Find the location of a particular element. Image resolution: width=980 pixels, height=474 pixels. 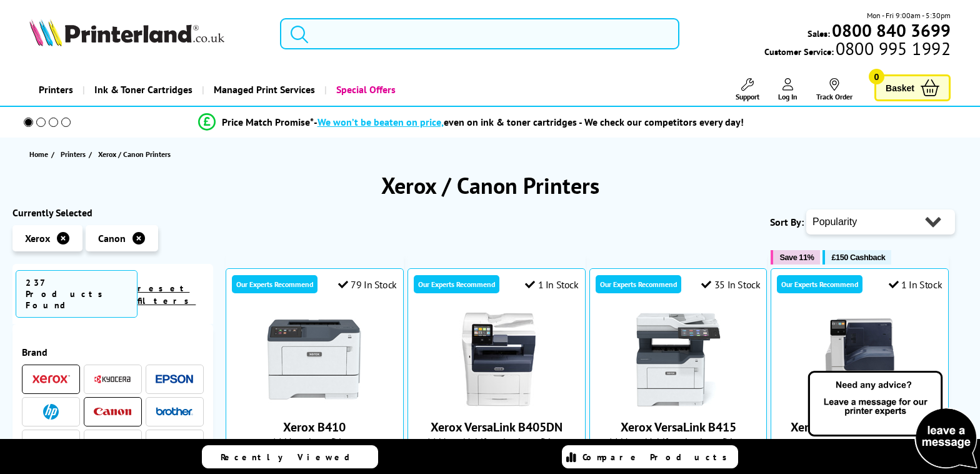

span: Ink & Toner Cartridges is located at coordinates (143, 90).